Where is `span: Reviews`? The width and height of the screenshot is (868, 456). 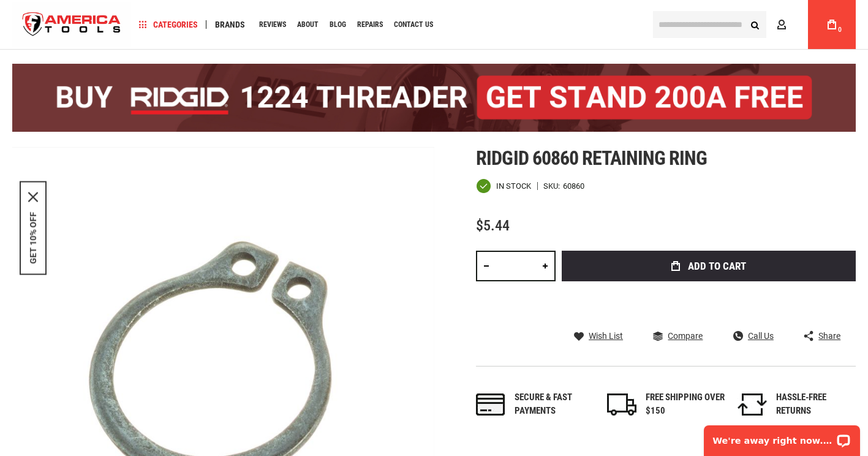
span: Reviews is located at coordinates (273, 24).